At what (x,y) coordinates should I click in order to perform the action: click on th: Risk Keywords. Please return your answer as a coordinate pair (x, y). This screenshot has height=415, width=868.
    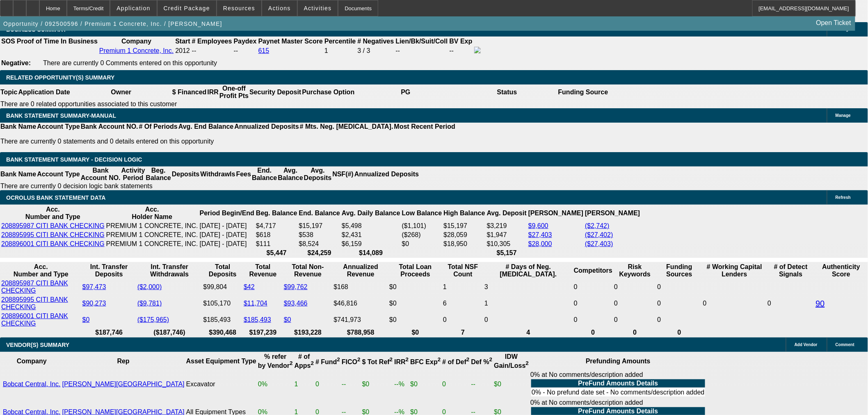
    Looking at the image, I should click on (634, 271).